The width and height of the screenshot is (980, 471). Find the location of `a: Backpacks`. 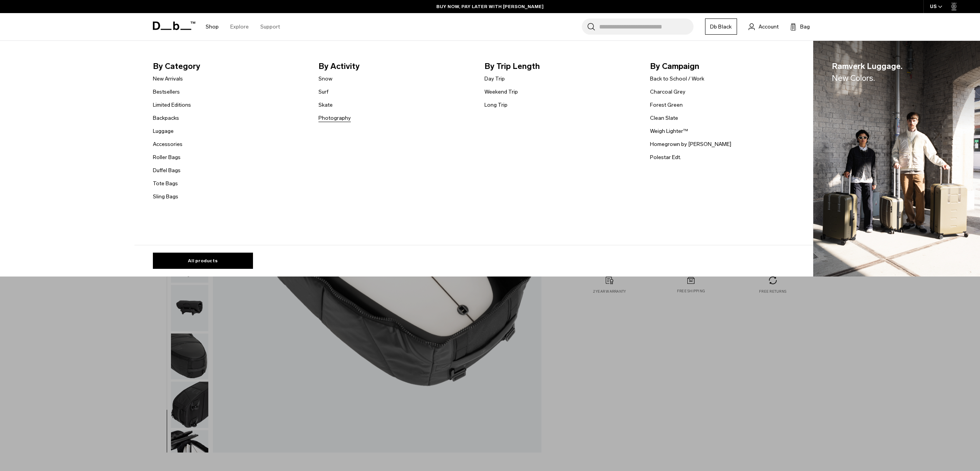

a: Backpacks is located at coordinates (166, 118).